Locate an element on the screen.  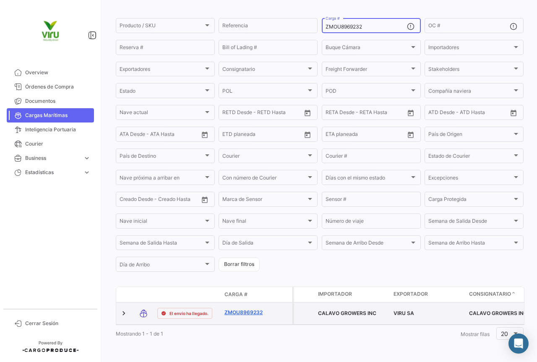
span: Cargas Marítimas is located at coordinates (58, 115).